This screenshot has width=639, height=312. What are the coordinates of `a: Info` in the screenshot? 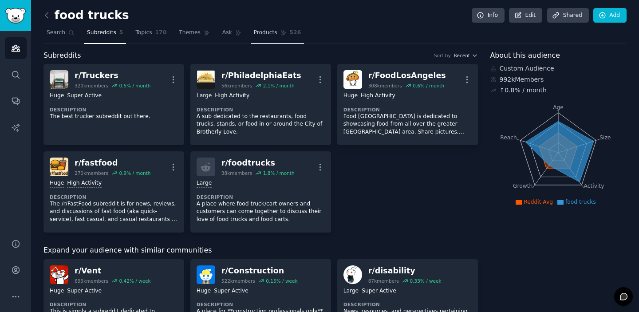 It's located at (488, 16).